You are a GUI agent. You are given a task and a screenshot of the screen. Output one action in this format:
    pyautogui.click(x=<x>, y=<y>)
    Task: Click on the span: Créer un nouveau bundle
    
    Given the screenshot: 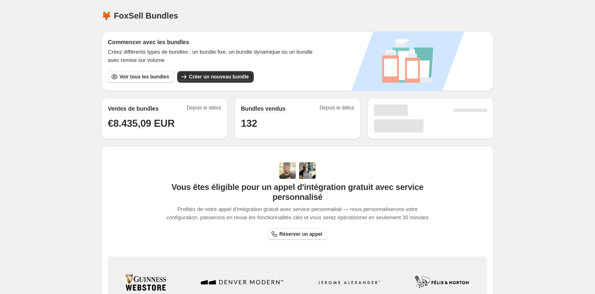 What is the action you would take?
    pyautogui.click(x=219, y=77)
    